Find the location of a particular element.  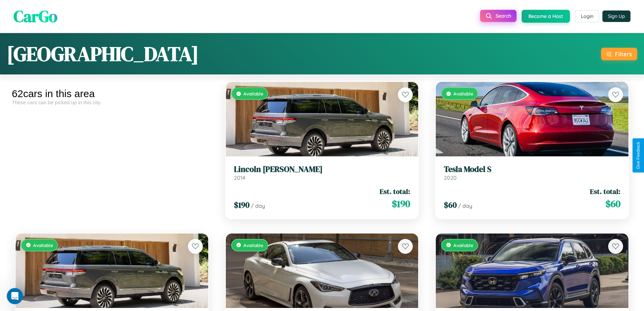

span: Search is located at coordinates (503, 16).